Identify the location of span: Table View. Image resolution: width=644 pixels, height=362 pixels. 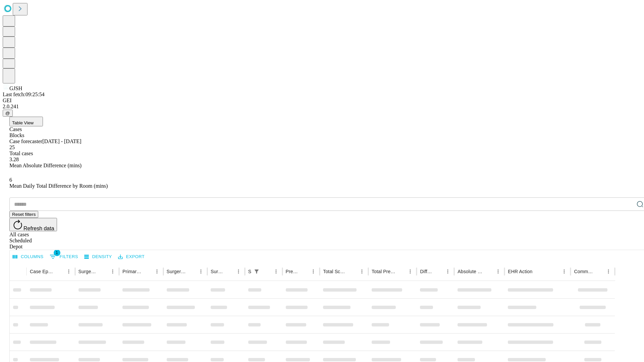
(23, 123).